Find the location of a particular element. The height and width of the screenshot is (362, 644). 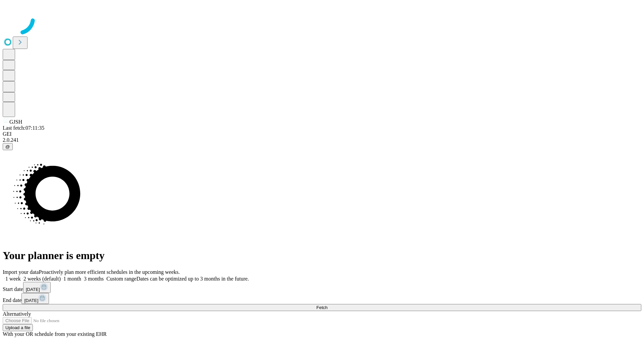

span: Last fetch: 07:11:35 is located at coordinates (24, 127).